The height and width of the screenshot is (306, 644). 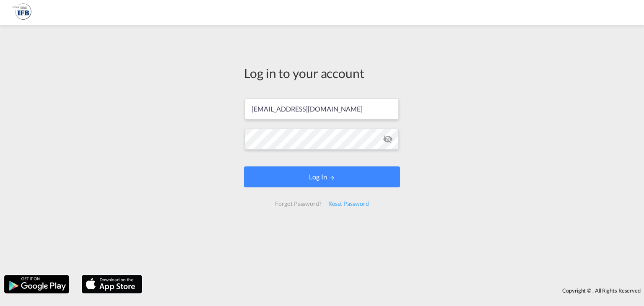 What do you see at coordinates (112, 284) in the screenshot?
I see `img: apple.png` at bounding box center [112, 284].